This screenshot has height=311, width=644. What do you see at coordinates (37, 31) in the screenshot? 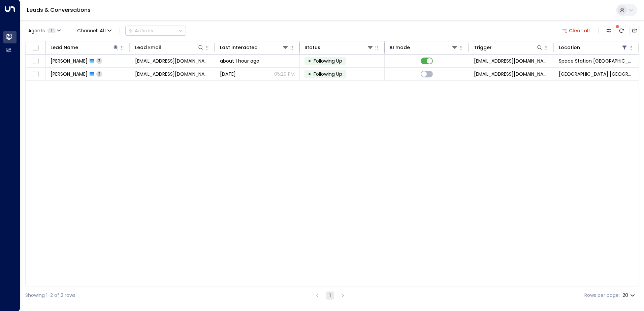
I see `span: Agents` at bounding box center [37, 31].